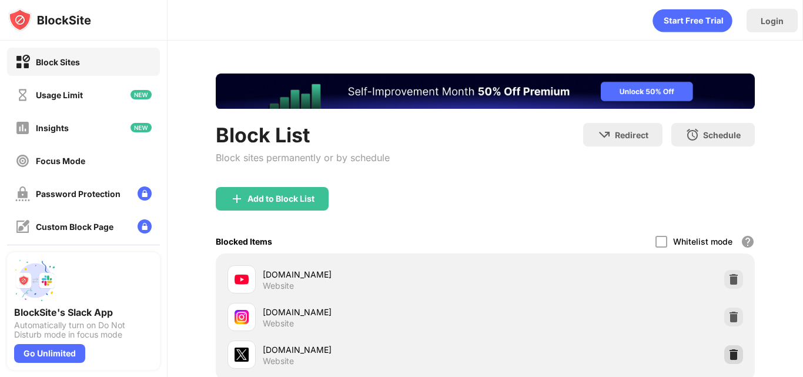 The width and height of the screenshot is (803, 377). Describe the element at coordinates (58, 62) in the screenshot. I see `div: Block Sites` at that location.